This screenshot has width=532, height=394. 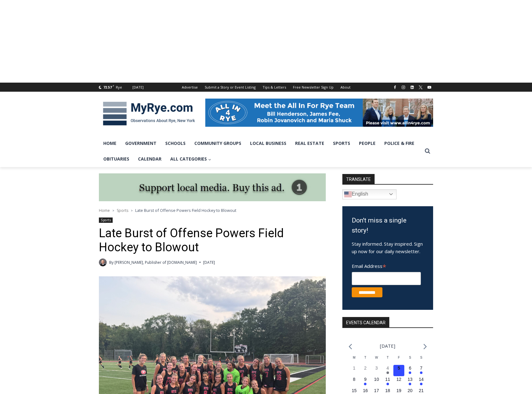 What do you see at coordinates (122, 210) in the screenshot?
I see `span: Sports` at bounding box center [122, 210].